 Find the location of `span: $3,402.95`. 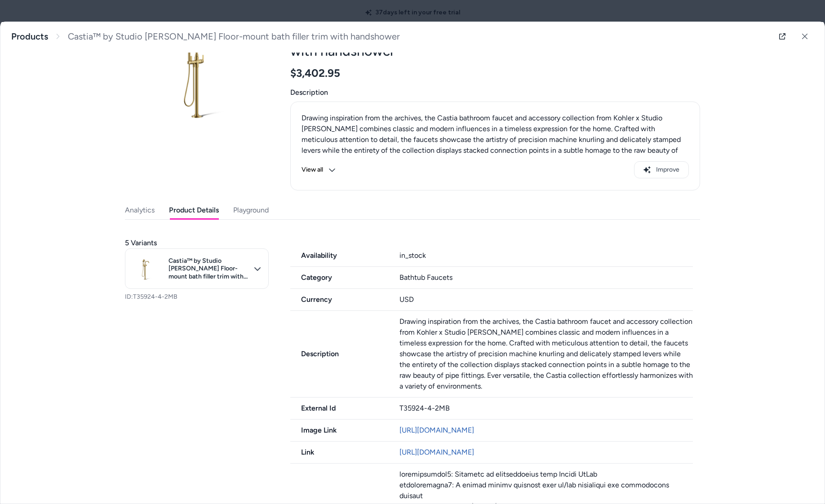

span: $3,402.95 is located at coordinates (315, 73).